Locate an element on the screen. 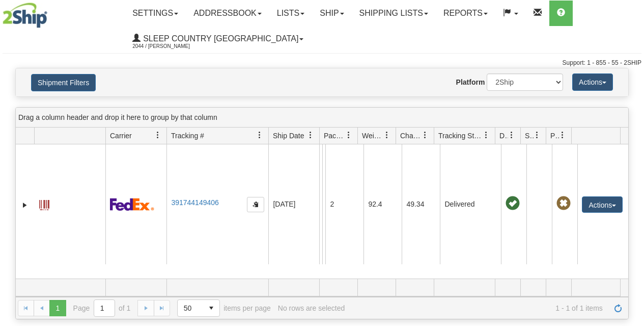 This screenshot has width=644, height=326. span: 1 - 1 of 1 items is located at coordinates (477, 308).